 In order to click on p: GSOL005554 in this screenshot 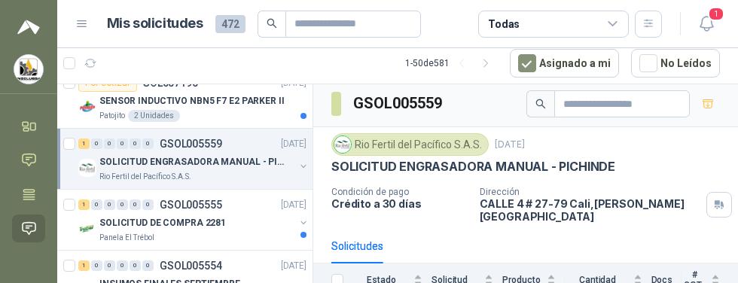, I will do `click(191, 266)`.